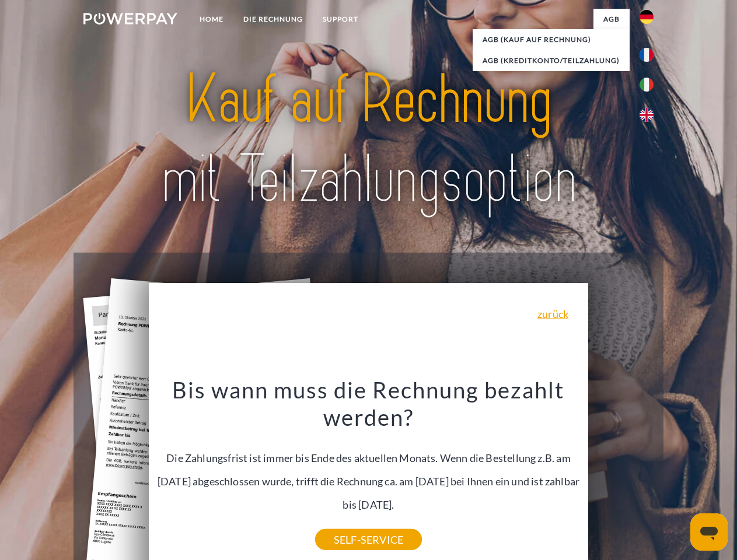 This screenshot has height=560, width=737. I want to click on img: title-powerpay_de.svg, so click(368, 140).